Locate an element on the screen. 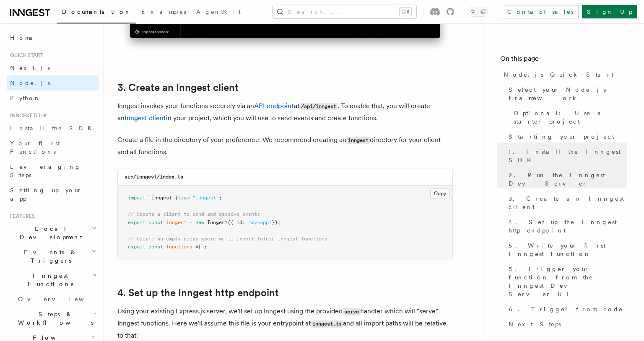  span: Local Development is located at coordinates (49, 233).